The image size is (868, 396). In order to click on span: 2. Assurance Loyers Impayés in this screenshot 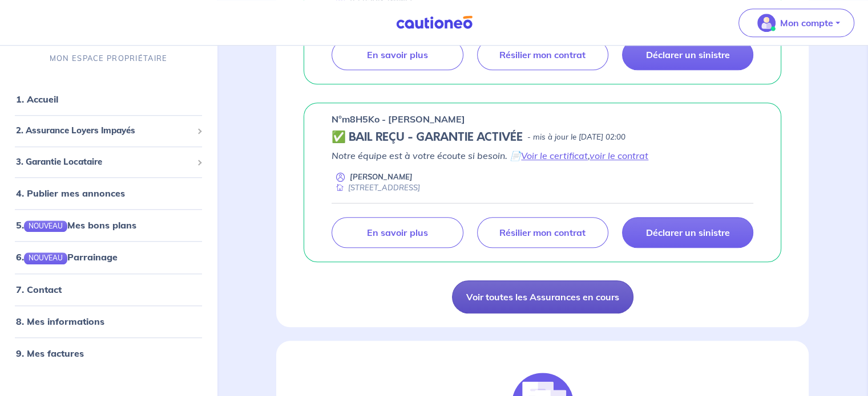, I will do `click(104, 131)`.